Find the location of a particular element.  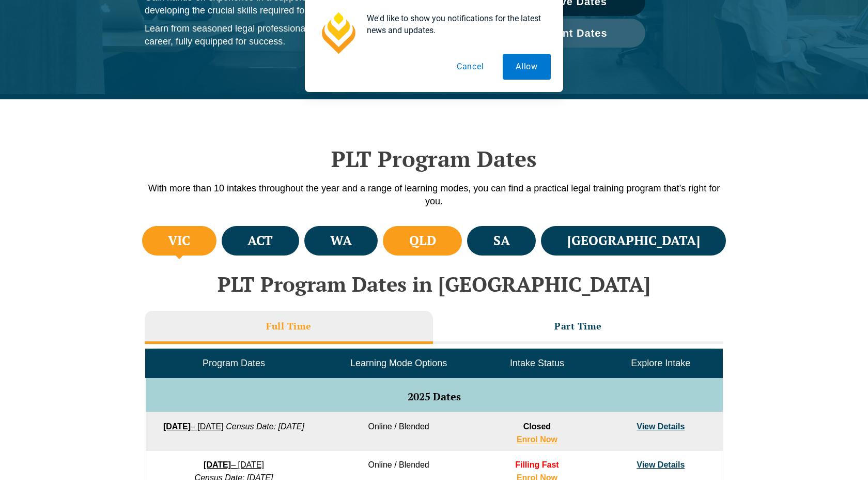

h4: ACT is located at coordinates (260, 241).